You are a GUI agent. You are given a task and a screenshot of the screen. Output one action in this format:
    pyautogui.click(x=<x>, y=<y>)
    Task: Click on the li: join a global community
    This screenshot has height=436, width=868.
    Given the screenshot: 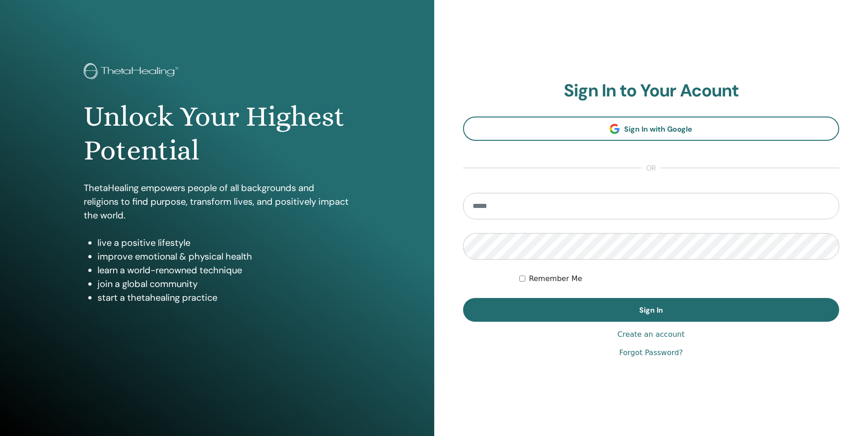 What is the action you would take?
    pyautogui.click(x=224, y=284)
    